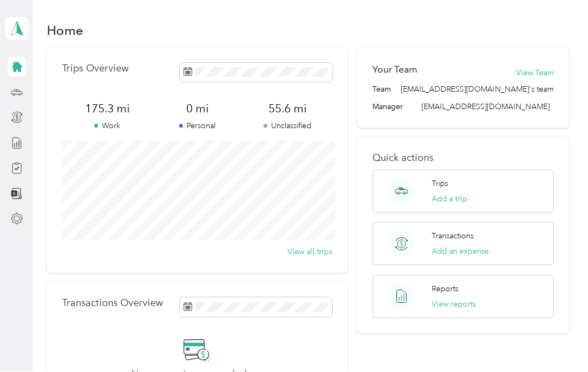 This screenshot has width=588, height=372. What do you see at coordinates (445, 289) in the screenshot?
I see `p: Reports` at bounding box center [445, 289].